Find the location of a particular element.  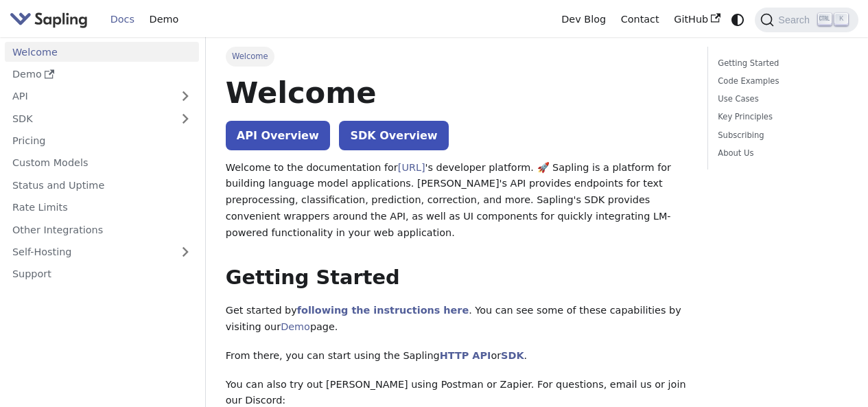

a: Use Cases is located at coordinates (780, 98).